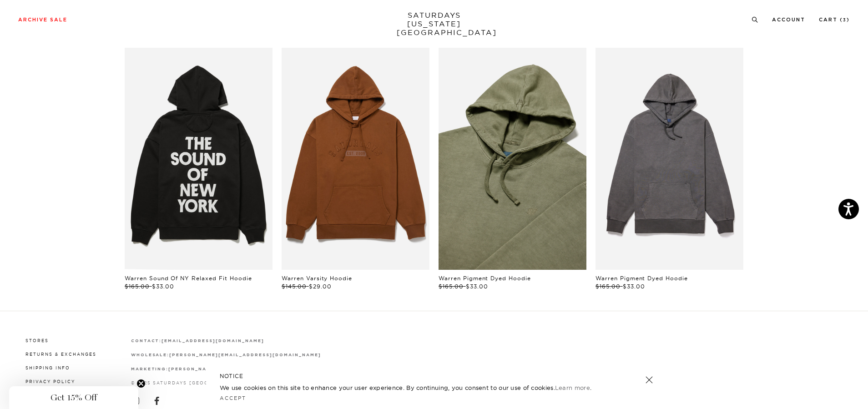  Describe the element at coordinates (316, 278) in the screenshot. I see `a: Warren Varsity Hoodie` at that location.